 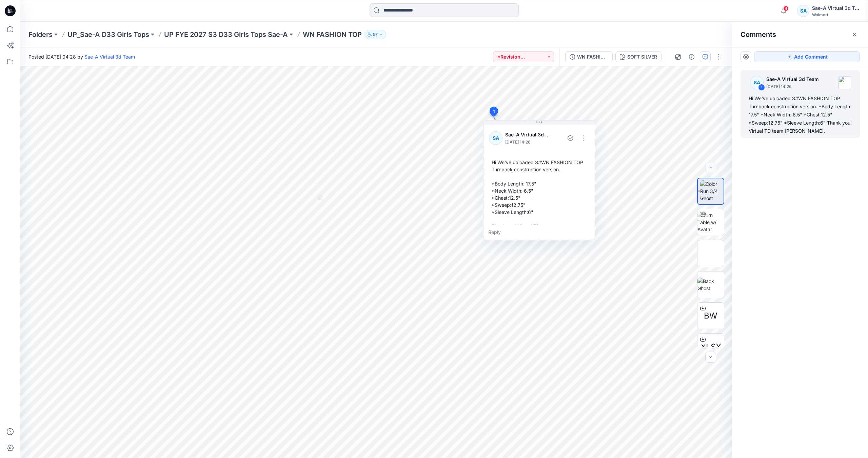 I want to click on img: Back Ghost, so click(x=710, y=285).